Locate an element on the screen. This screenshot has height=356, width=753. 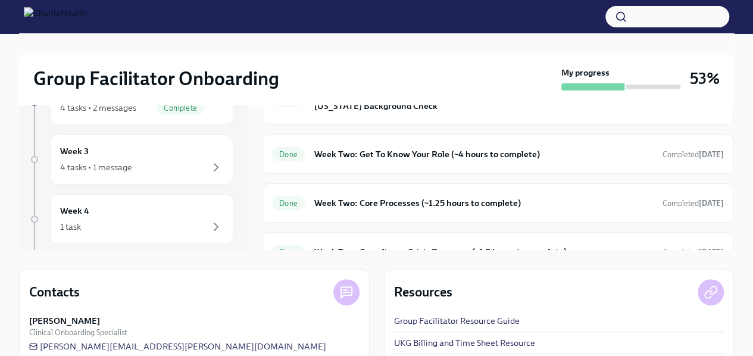
div: 4 tasks • 1 message is located at coordinates (96, 167).